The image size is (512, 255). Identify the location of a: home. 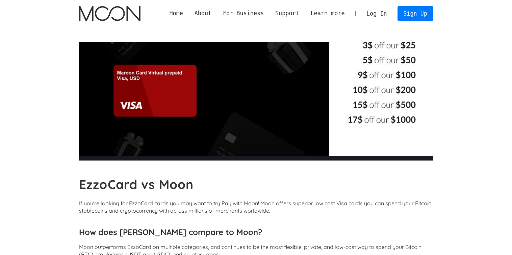
(110, 14).